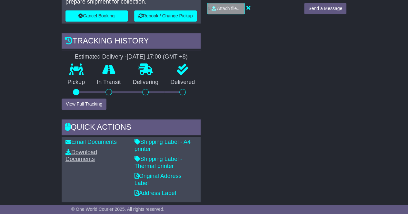 The width and height of the screenshot is (408, 214). What do you see at coordinates (158, 180) in the screenshot?
I see `a: Original Address Label` at bounding box center [158, 180].